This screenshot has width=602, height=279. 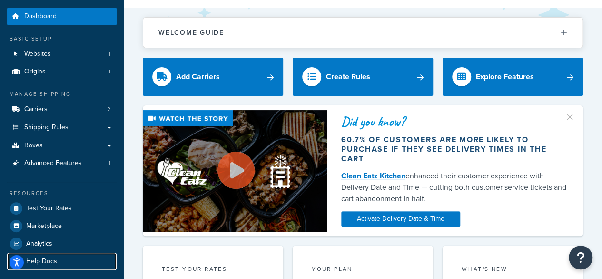 I want to click on span: Carriers, so click(x=36, y=109).